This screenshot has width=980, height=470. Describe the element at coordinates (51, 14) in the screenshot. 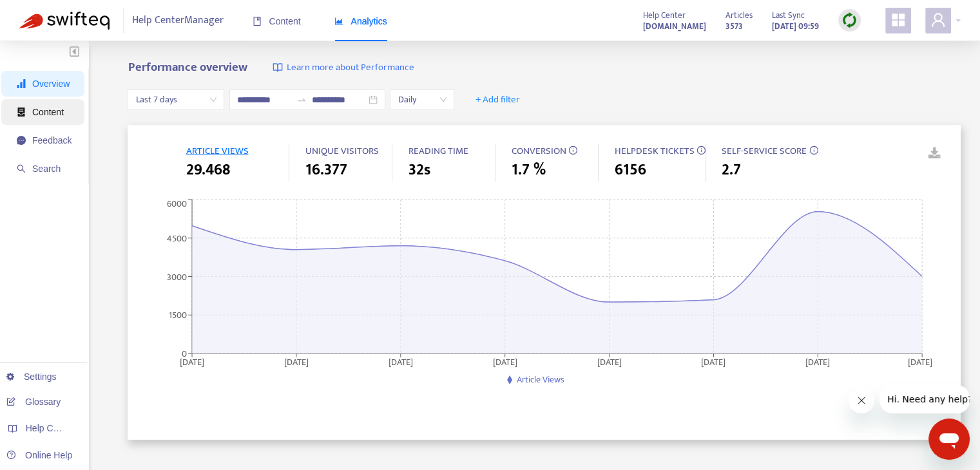

I see `span: Hi. Need any help?` at that location.